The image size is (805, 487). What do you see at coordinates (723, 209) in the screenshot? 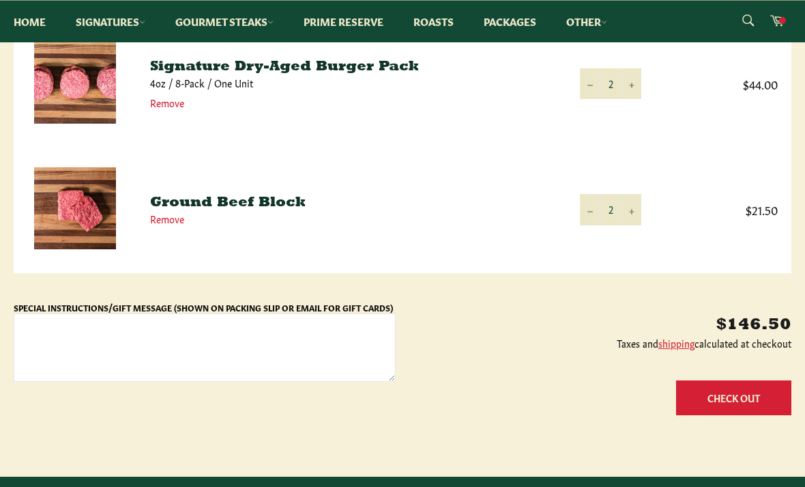
I see `span: $21.50` at bounding box center [723, 209].